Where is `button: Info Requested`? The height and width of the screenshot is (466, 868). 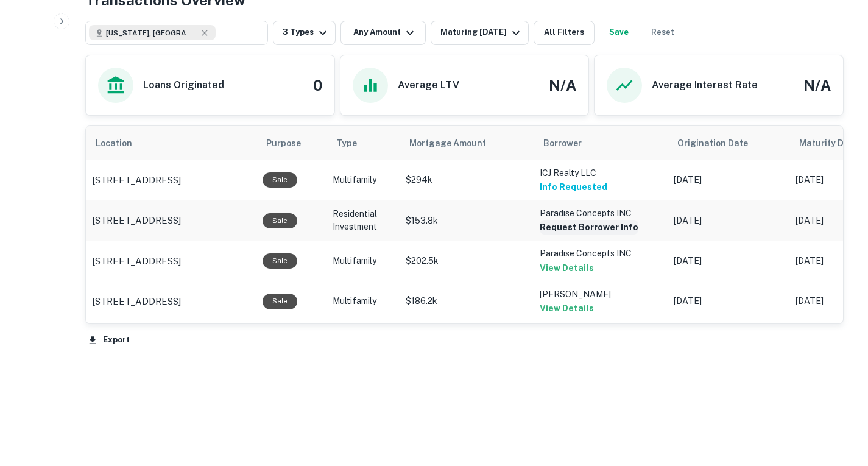
button: Info Requested is located at coordinates (573, 187).